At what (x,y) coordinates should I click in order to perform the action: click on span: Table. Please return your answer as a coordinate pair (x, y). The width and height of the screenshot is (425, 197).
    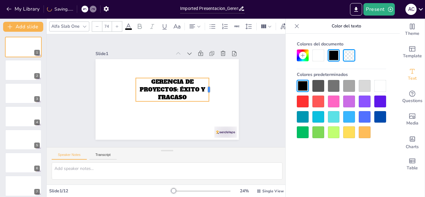
    Looking at the image, I should click on (412, 168).